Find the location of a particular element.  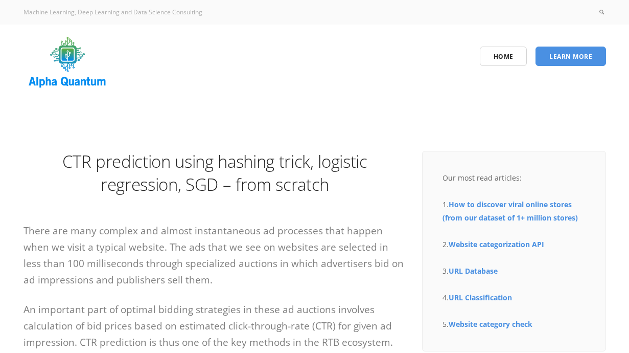

span: Machine Learning, Deep Learning and Data Science Consulting is located at coordinates (113, 12).